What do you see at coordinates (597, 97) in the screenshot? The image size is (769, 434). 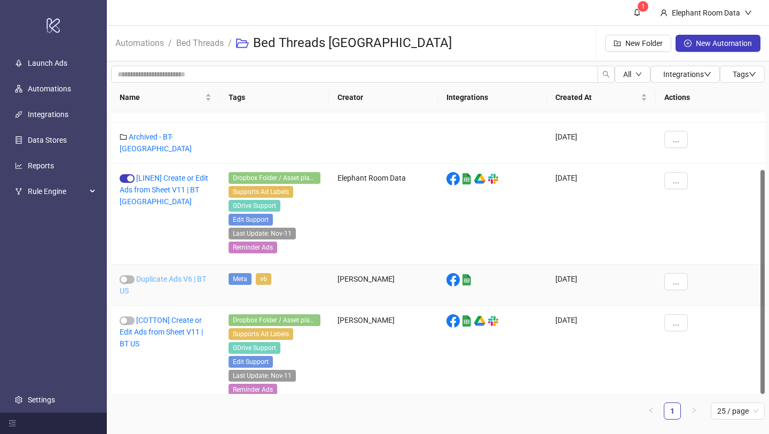 I see `span: Created At` at bounding box center [597, 97].